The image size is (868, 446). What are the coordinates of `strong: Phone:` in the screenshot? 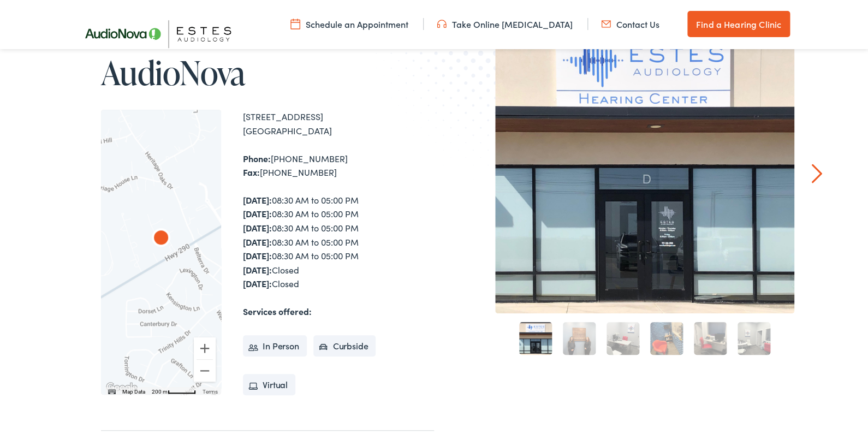 It's located at (256, 159).